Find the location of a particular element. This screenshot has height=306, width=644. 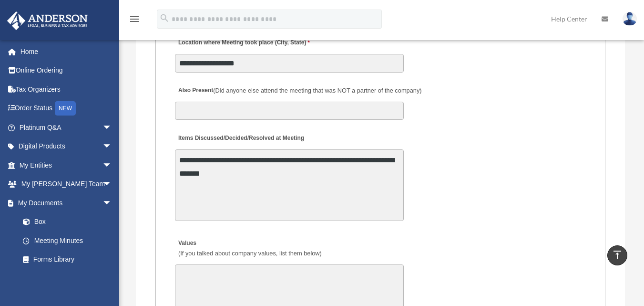

a: Order StatusNEW is located at coordinates (66, 109).